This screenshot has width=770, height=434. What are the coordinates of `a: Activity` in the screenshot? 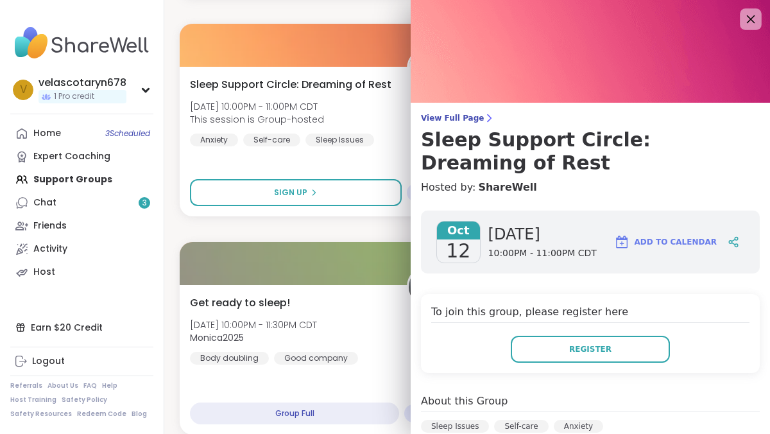 It's located at (82, 249).